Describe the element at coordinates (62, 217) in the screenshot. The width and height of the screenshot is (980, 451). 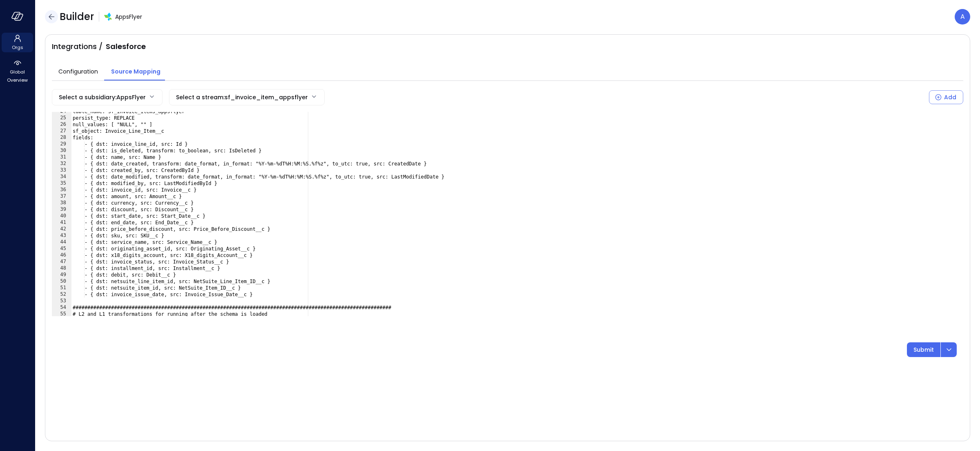
I see `div: 40` at that location.